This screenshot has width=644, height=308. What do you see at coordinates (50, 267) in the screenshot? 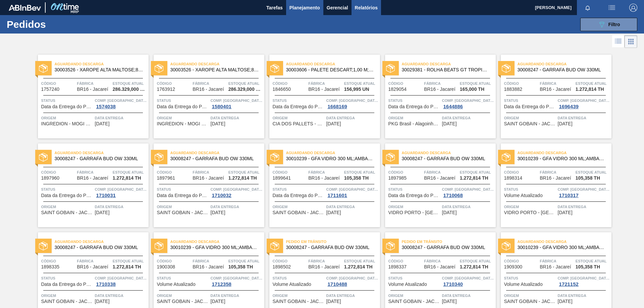
I see `span: 1898335` at bounding box center [50, 267].